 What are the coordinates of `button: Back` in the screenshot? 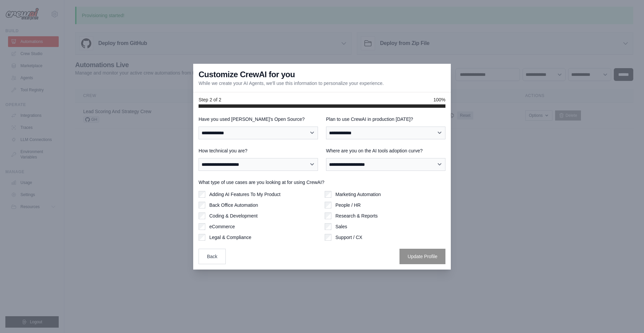 It's located at (212, 257).